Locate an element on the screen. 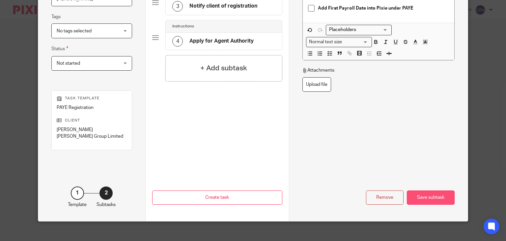 This screenshot has height=241, width=506. span: No tags selected is located at coordinates (74, 31).